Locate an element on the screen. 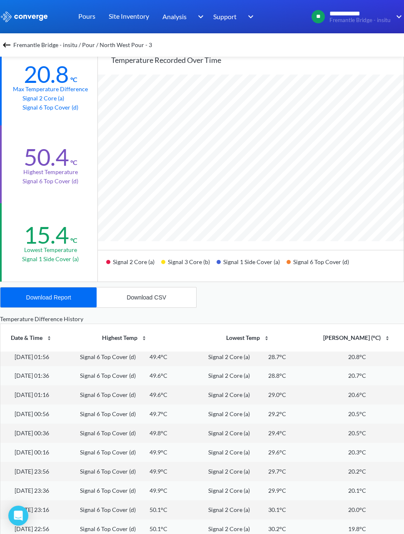 This screenshot has width=404, height=534. div: 49.7°C is located at coordinates (158, 414).